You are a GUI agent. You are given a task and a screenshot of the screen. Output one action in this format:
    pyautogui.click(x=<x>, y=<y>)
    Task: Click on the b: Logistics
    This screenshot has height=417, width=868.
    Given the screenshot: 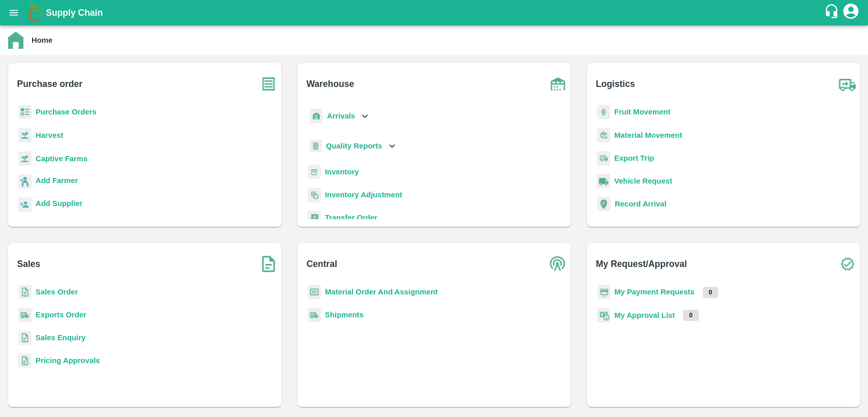 What is the action you would take?
    pyautogui.click(x=615, y=84)
    